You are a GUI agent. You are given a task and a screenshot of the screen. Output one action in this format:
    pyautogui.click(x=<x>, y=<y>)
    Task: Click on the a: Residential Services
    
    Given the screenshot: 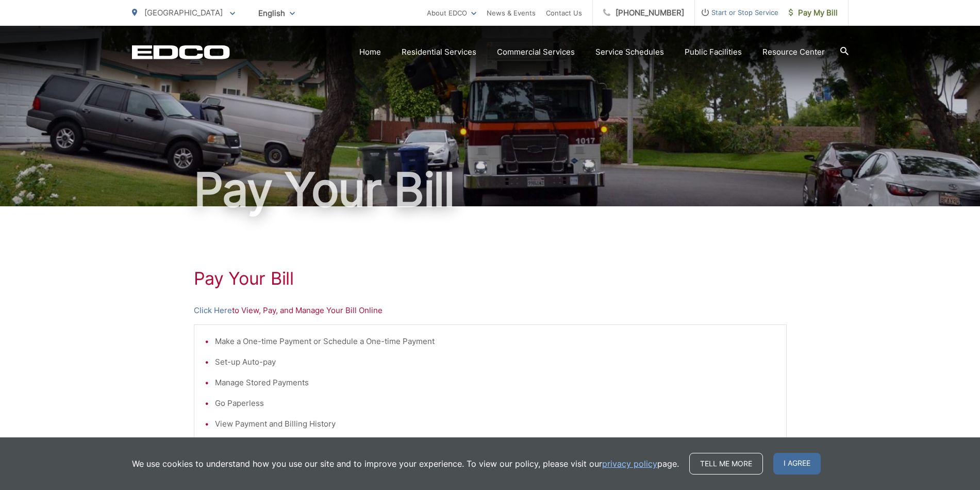 What is the action you would take?
    pyautogui.click(x=439, y=52)
    